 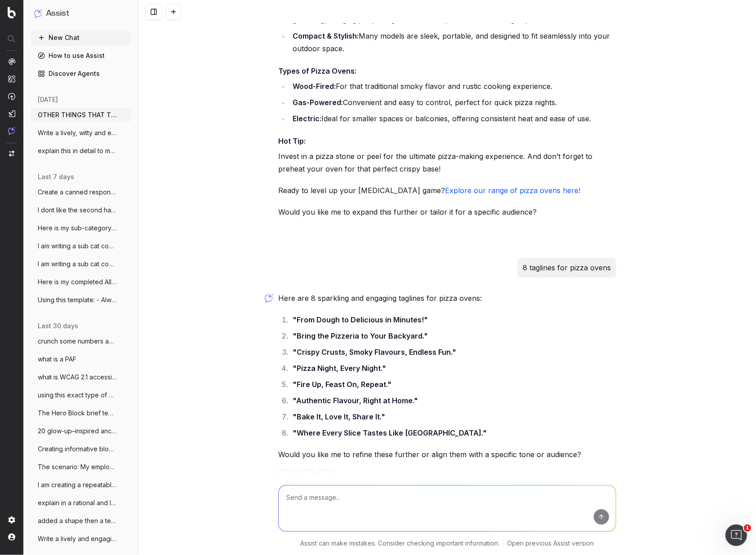 What do you see at coordinates (550, 543) in the screenshot?
I see `a: Open previous Assist version` at bounding box center [550, 543].